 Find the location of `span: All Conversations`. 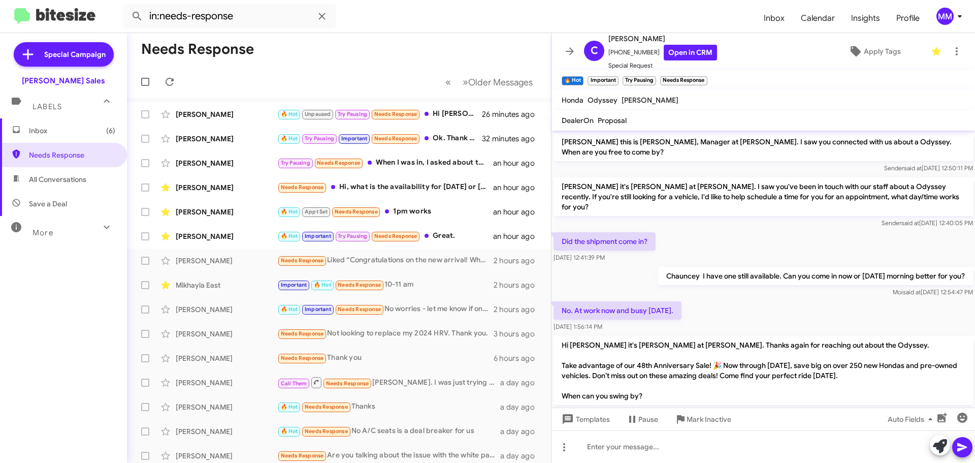

span: All Conversations is located at coordinates (57, 179).